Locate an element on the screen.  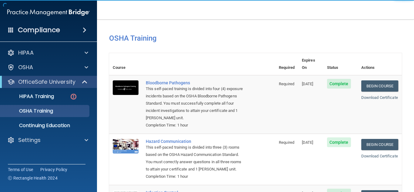
div: This self-paced training is divided into three (3) rooms based on the OSHA Hazard Communication S... is located at coordinates (195, 158).